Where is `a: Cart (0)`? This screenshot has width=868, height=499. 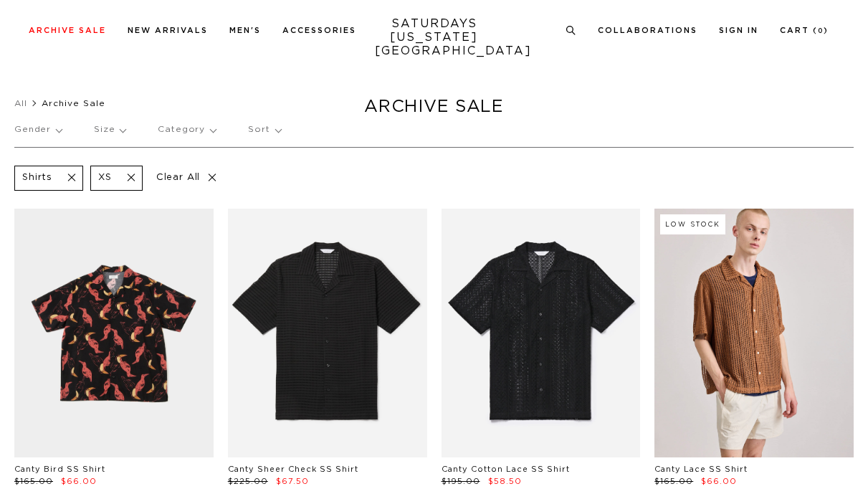 a: Cart (0) is located at coordinates (804, 30).